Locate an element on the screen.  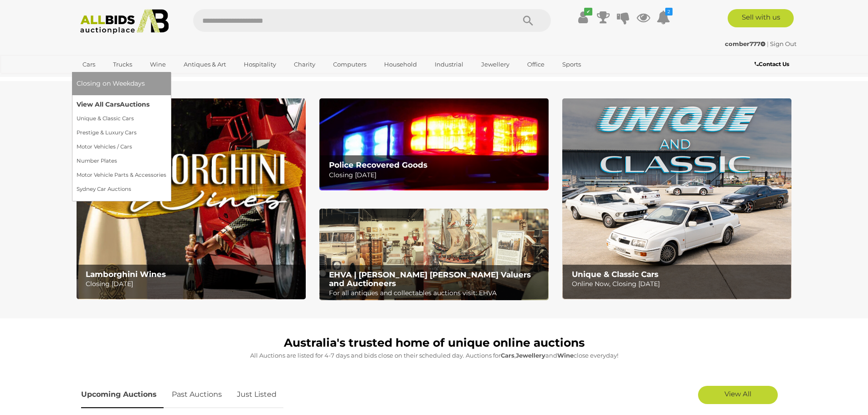
a: Sell with us is located at coordinates (760, 18).